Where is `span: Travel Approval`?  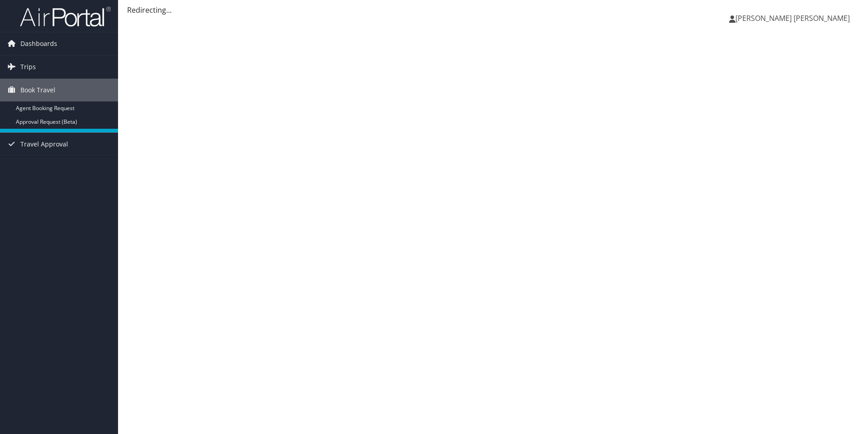
span: Travel Approval is located at coordinates (44, 144).